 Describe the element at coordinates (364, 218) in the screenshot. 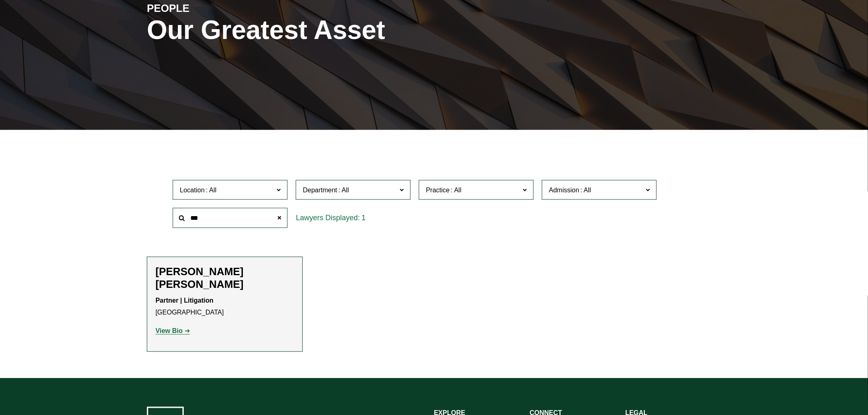

I see `span: 1` at that location.